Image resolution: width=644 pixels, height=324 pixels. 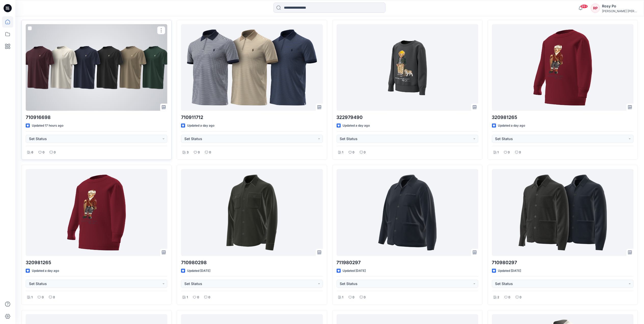 I want to click on p: 710916698, so click(x=97, y=117).